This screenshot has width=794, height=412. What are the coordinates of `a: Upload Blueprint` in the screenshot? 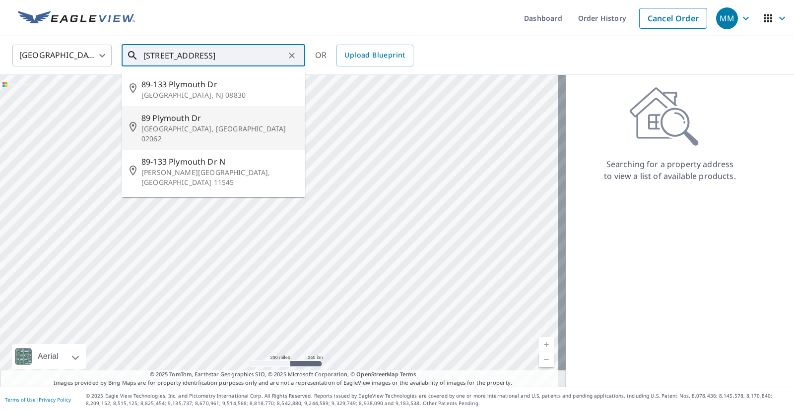 It's located at (375, 56).